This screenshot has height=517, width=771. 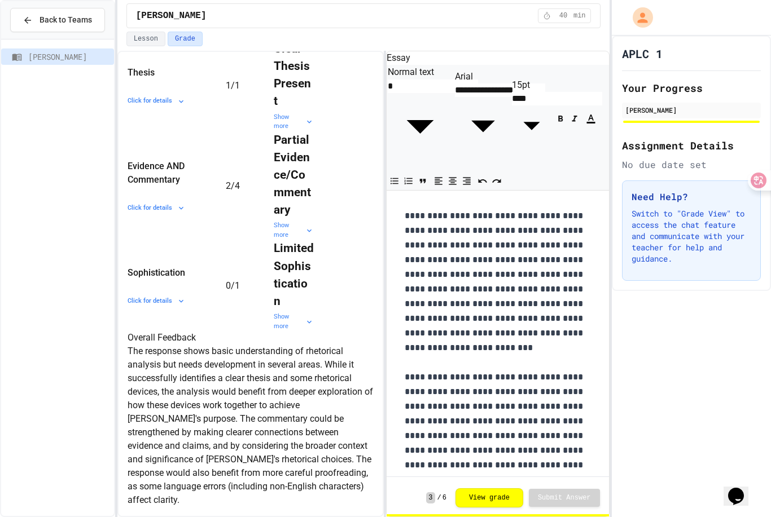 What do you see at coordinates (498, 58) in the screenshot?
I see `h6: Essay` at bounding box center [498, 58].